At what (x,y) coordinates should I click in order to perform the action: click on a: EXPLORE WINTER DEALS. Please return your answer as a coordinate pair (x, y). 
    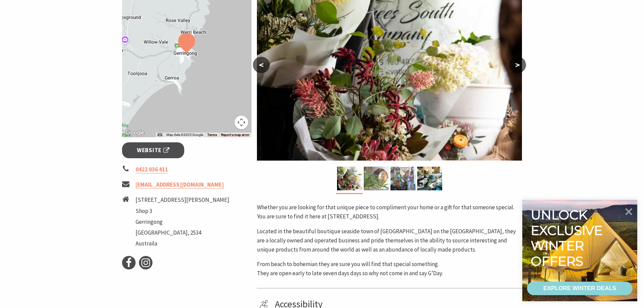
    Looking at the image, I should click on (580, 289).